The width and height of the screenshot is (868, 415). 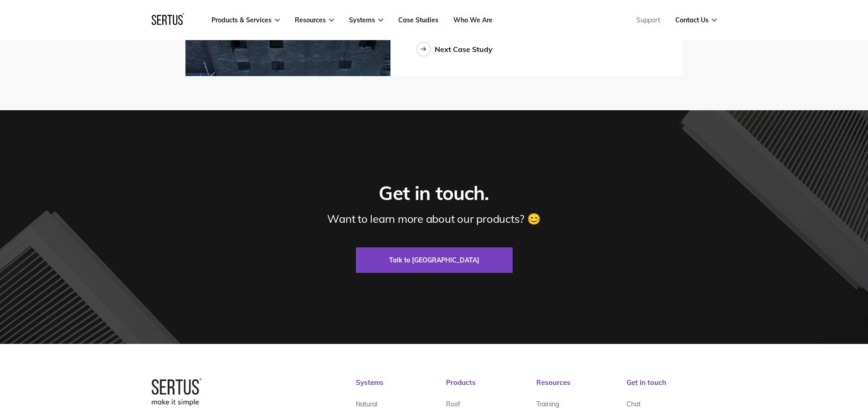 I want to click on div: Next Case Study, so click(x=463, y=49).